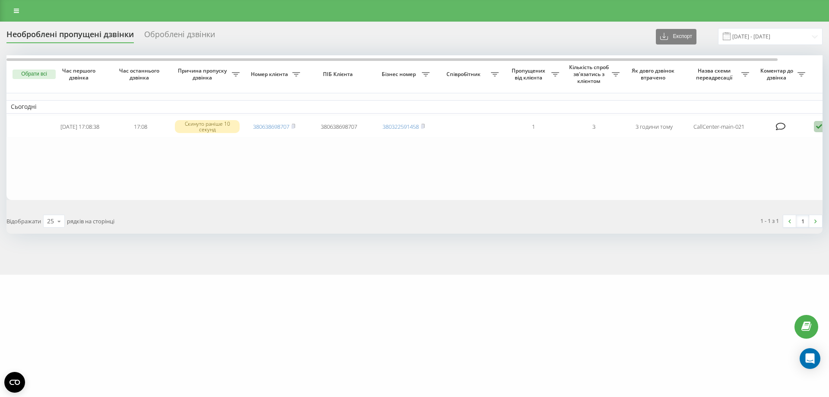 Image resolution: width=829 pixels, height=397 pixels. I want to click on td: 17:08, so click(140, 127).